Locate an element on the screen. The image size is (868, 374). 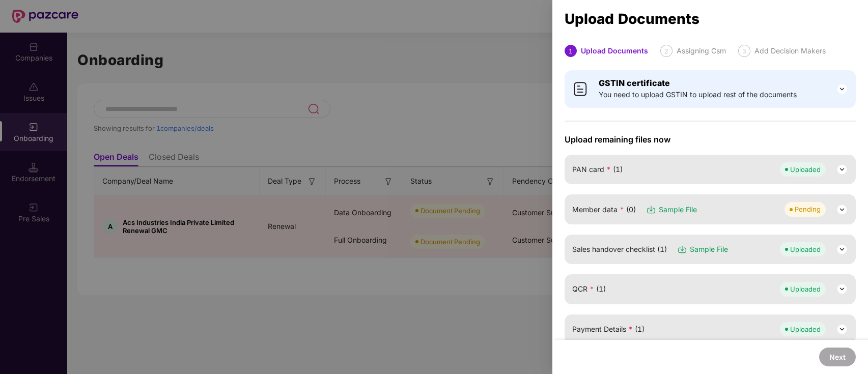
span: 1 is located at coordinates (571, 51).